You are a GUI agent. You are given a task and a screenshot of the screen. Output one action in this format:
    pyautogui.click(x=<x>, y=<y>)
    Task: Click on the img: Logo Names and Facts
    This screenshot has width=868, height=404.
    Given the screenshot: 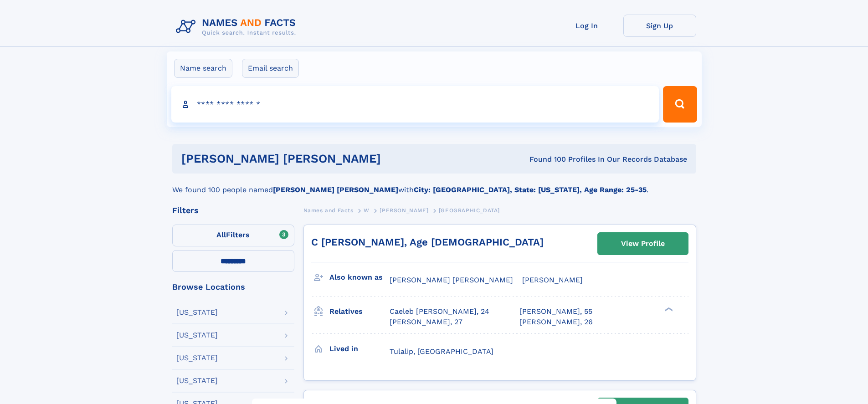 What is the action you would take?
    pyautogui.click(x=238, y=27)
    